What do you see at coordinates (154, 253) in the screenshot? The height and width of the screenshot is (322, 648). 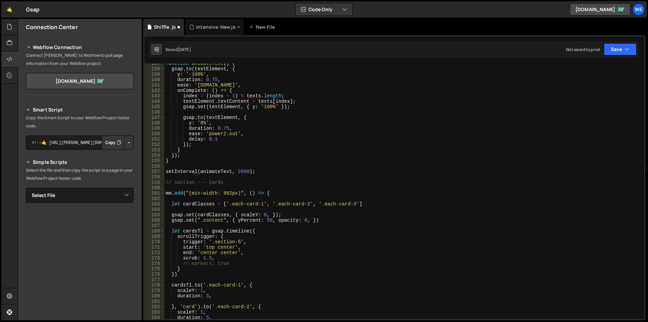 I see `div: 172` at bounding box center [154, 253].